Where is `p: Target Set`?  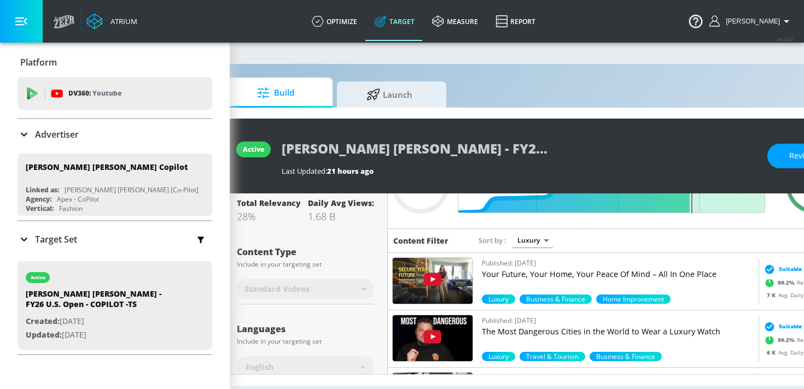 p: Target Set is located at coordinates (56, 239).